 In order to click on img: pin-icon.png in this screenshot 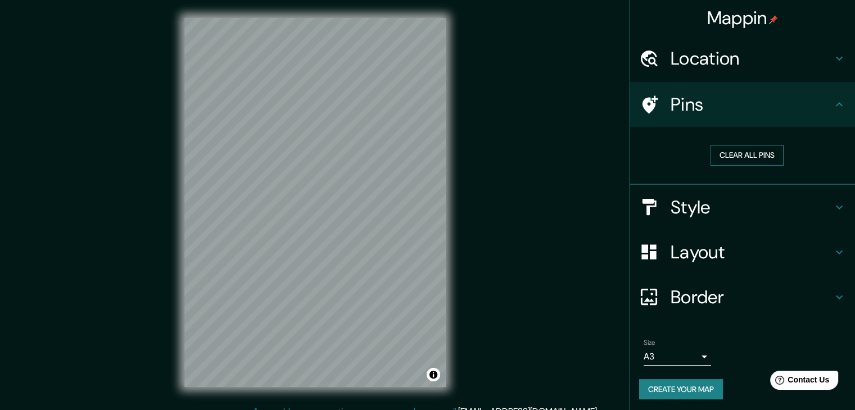, I will do `click(774, 20)`.